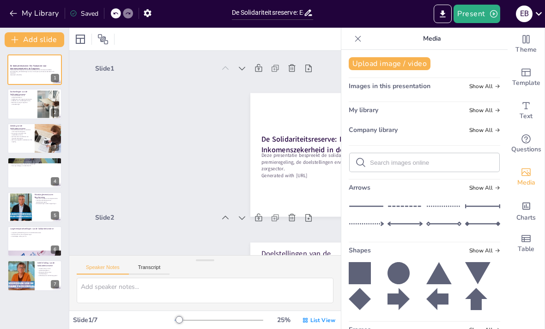 This screenshot has height=329, width=545. Describe the element at coordinates (124, 320) in the screenshot. I see `div: Slide 1 / 7` at that location.